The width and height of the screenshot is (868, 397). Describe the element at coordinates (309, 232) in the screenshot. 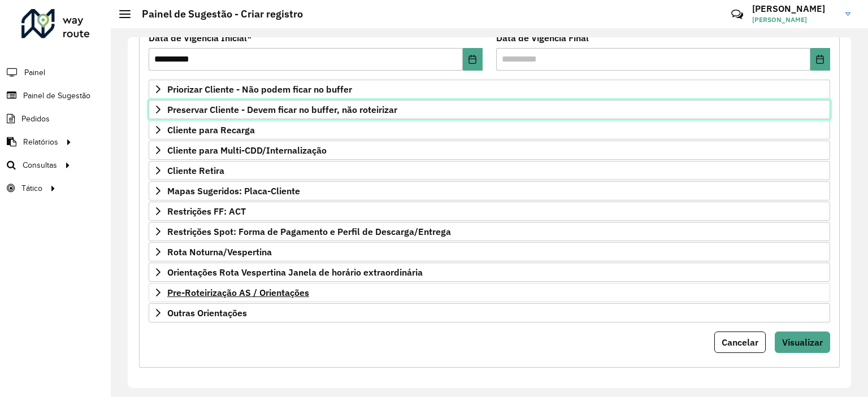

I see `span: Restrições Spot: Forma de Pagamento e Perfil de Descarga/Entrega` at that location.